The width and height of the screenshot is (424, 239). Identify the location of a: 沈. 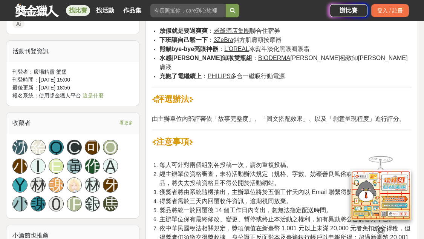
(20, 147).